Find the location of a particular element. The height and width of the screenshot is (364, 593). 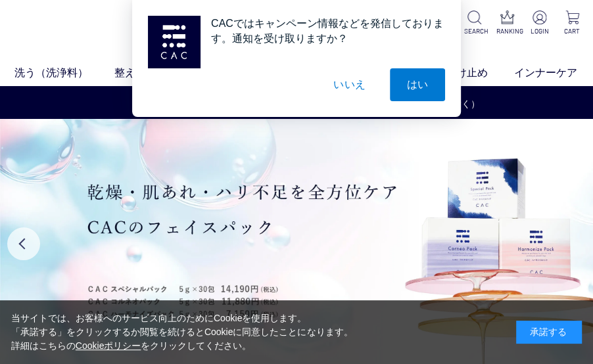

div: CACではキャンペーン情報などを発信しております。通知を受け取りますか？ is located at coordinates (323, 31).